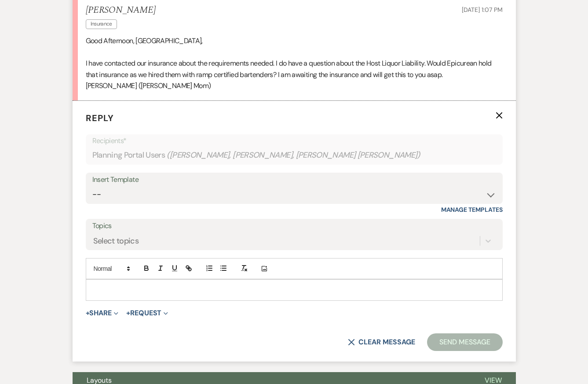  Describe the element at coordinates (295, 69) in the screenshot. I see `p: I have contacted our insurance about the requirements needed. I do have a question about the Host...` at that location.